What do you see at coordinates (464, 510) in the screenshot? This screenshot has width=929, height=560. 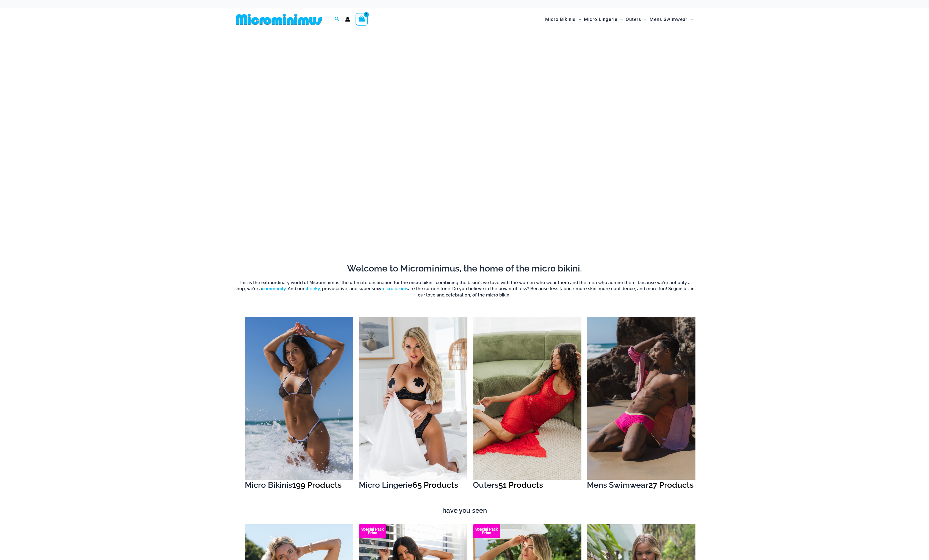 I see `h4: have you seen` at bounding box center [464, 510].